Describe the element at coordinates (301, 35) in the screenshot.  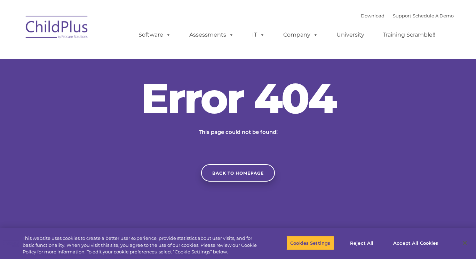
I see `a: Company` at that location.